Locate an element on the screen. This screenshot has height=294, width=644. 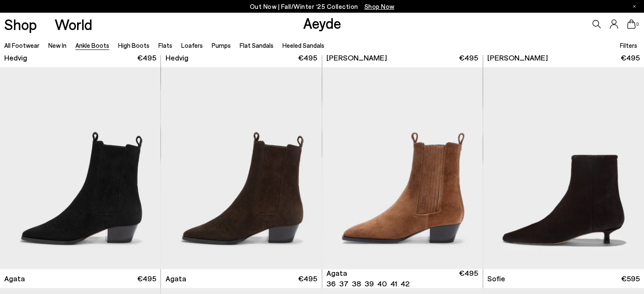
a: Sofie Ponyhair Ankle Boots is located at coordinates (563, 167).